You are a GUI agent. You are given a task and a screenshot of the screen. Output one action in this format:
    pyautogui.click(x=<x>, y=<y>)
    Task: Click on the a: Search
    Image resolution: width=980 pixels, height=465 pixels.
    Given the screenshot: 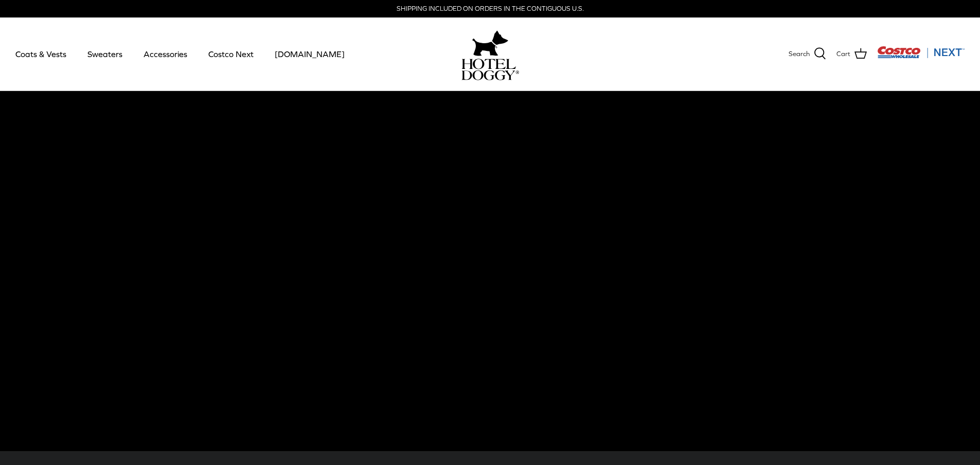 What is the action you would take?
    pyautogui.click(x=806, y=54)
    